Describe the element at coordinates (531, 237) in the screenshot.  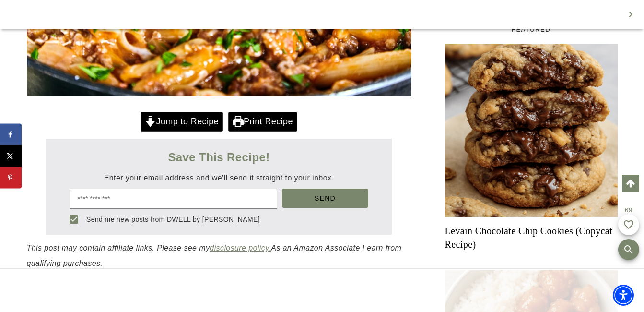
I see `a: Levain Chocolate Chip Cookies (Copycat Recipe)` at that location.